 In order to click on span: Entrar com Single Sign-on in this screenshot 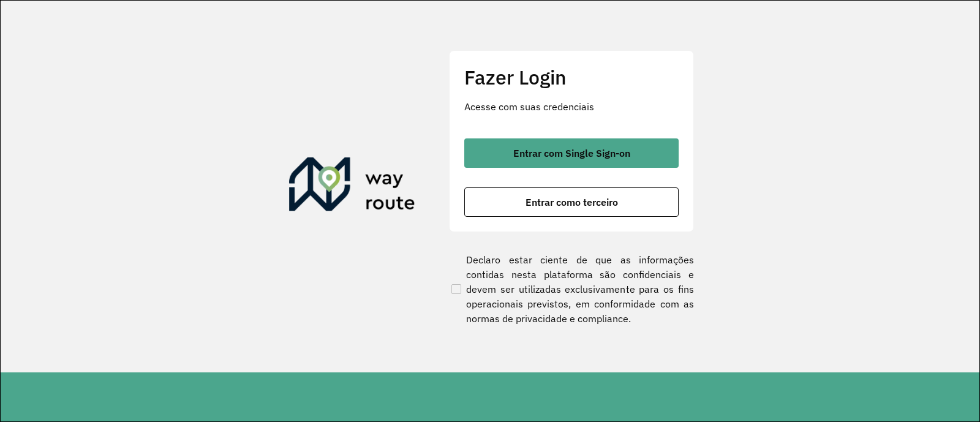, I will do `click(572, 153)`.